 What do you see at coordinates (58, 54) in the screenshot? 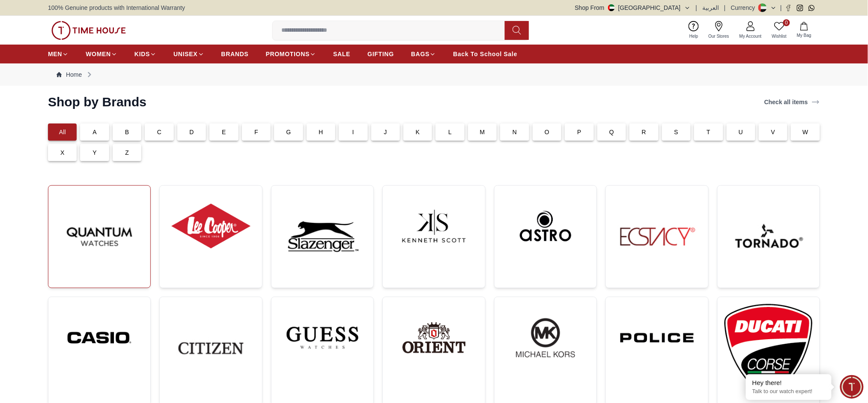
I see `a: MEN` at bounding box center [58, 54].